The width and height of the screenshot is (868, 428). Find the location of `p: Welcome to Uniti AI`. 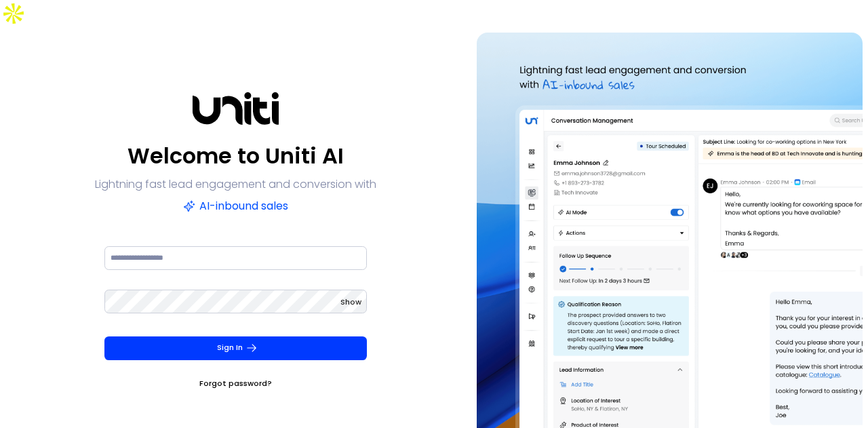

p: Welcome to Uniti AI is located at coordinates (236, 156).